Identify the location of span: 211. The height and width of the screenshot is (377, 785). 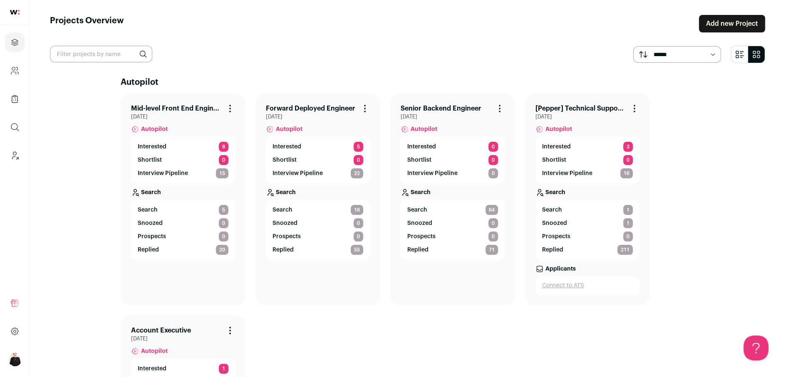
(625, 250).